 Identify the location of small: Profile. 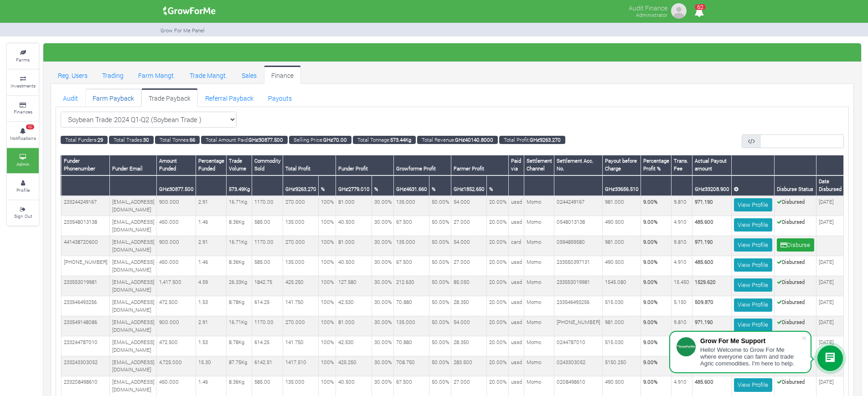
(22, 190).